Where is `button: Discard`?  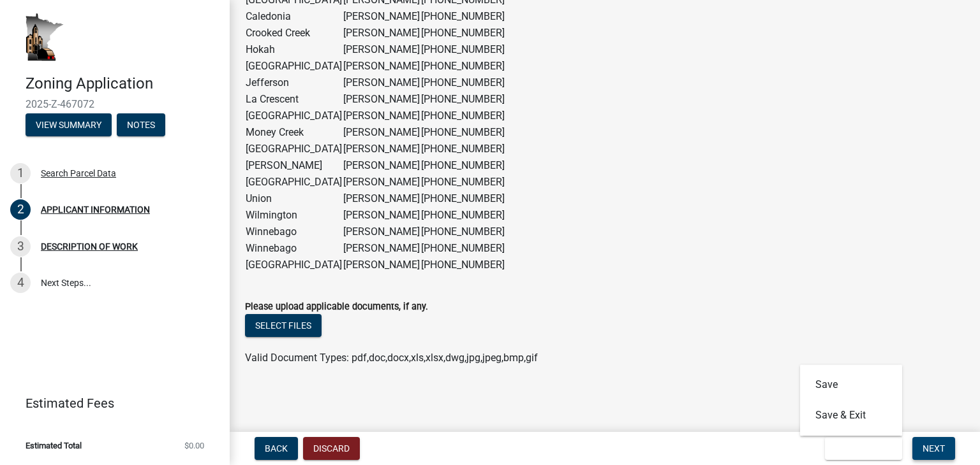 button: Discard is located at coordinates (331, 448).